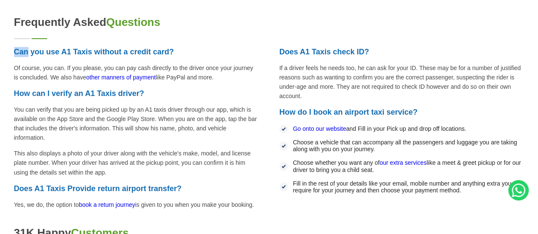  Describe the element at coordinates (121, 77) in the screenshot. I see `a: other manners of payment` at that location.